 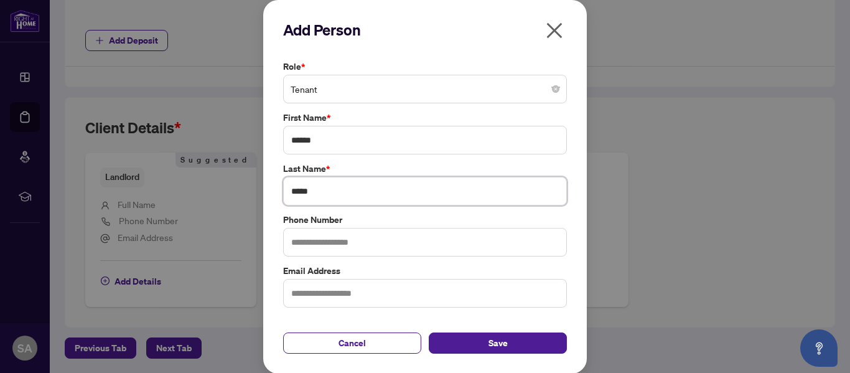 What do you see at coordinates (425, 169) in the screenshot?
I see `label: Last Name` at bounding box center [425, 169].